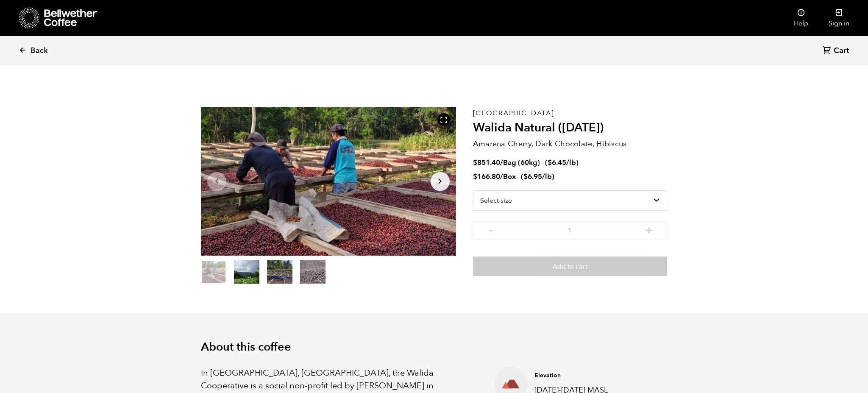  What do you see at coordinates (510, 176) in the screenshot?
I see `span: Box` at bounding box center [510, 176].